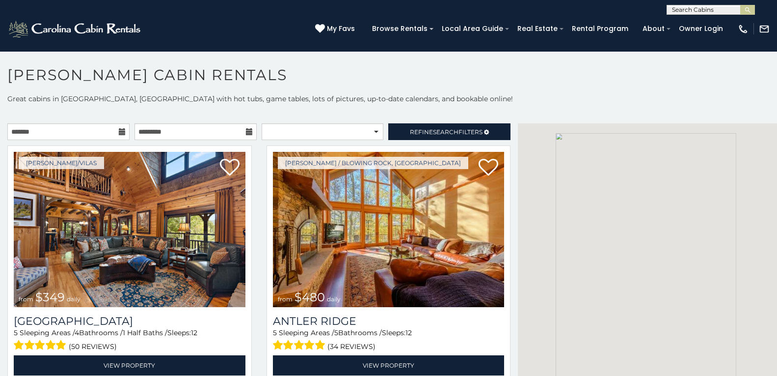 The height and width of the screenshot is (376, 777). Describe the element at coordinates (341, 28) in the screenshot. I see `span: My Favs` at that location.